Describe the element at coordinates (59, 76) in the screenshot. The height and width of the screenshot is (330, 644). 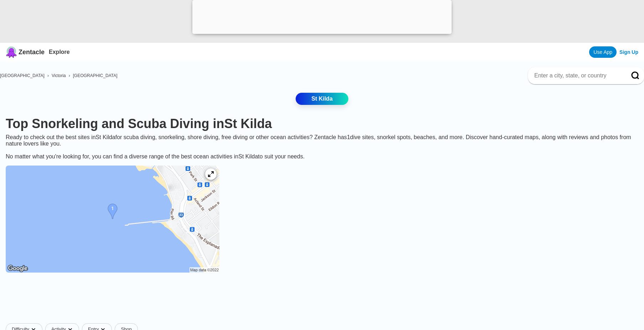
I see `span: Victoria` at that location.